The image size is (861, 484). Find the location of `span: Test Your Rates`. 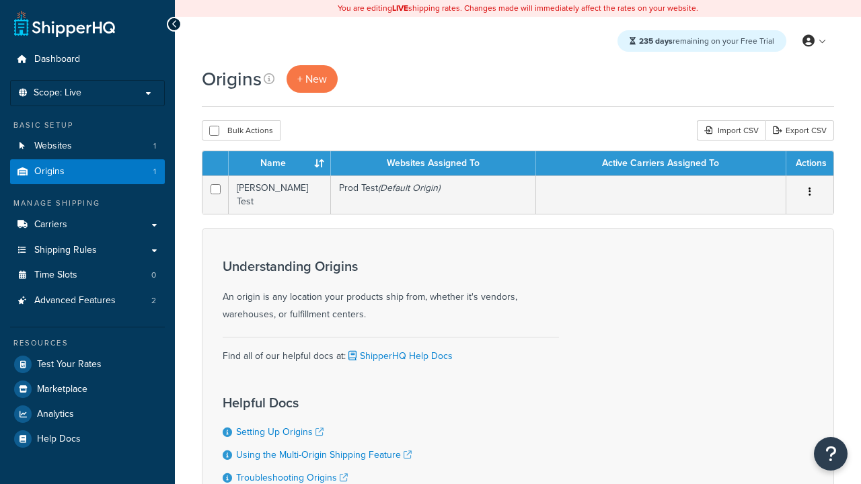

span: Test Your Rates is located at coordinates (69, 364).